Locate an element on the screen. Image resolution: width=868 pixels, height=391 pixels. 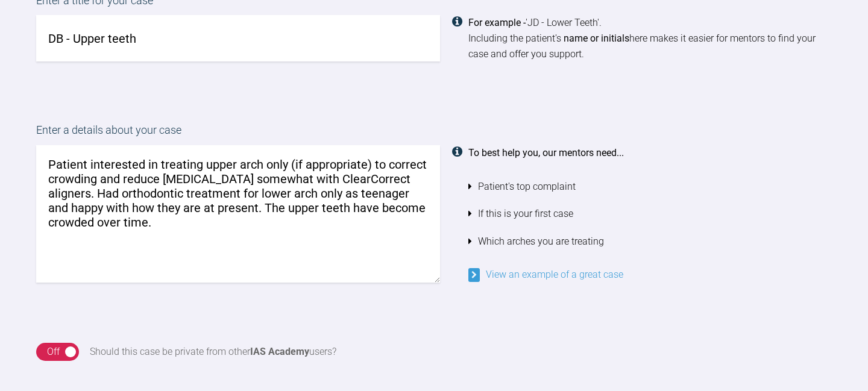
a: View an example of a great case is located at coordinates (545, 274).